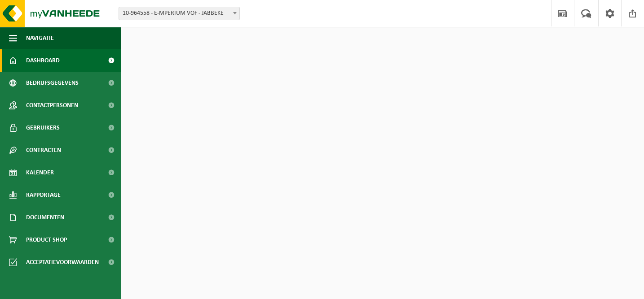  I want to click on span: Rapportage, so click(43, 195).